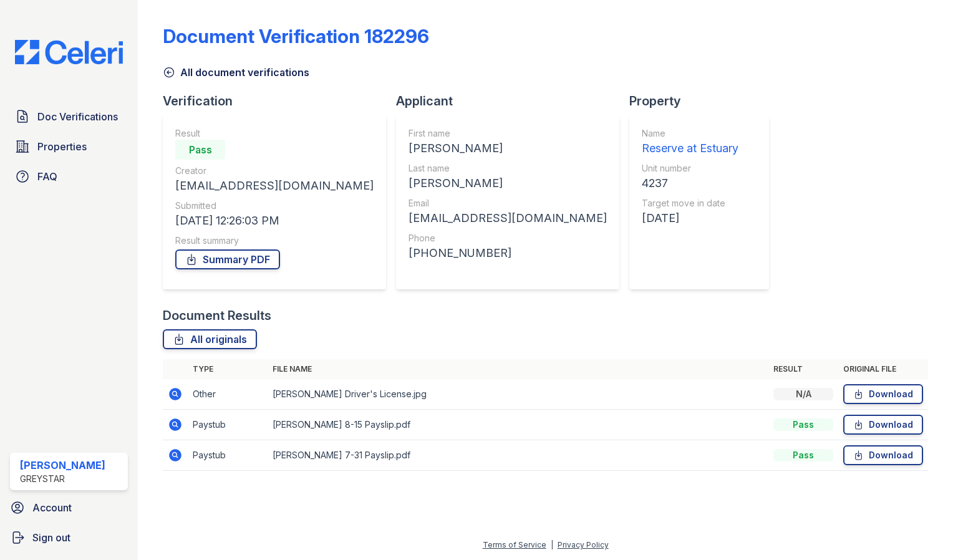 Image resolution: width=953 pixels, height=560 pixels. What do you see at coordinates (69, 52) in the screenshot?
I see `img: CE_Logo_Blue-a8612792a0a2168367f1c8372b55b34899dd931a85d93a1a3d3e32e68fde9ad4.png` at bounding box center [69, 52].